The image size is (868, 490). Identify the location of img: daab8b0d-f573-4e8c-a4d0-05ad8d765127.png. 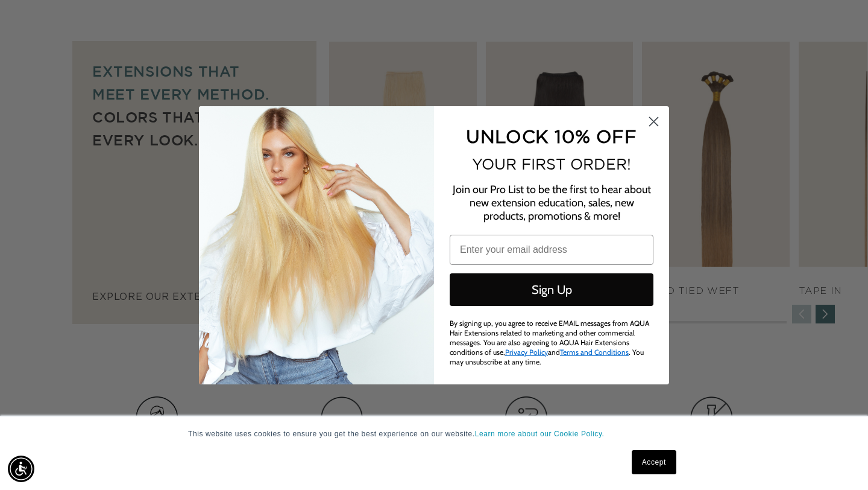
(316, 245).